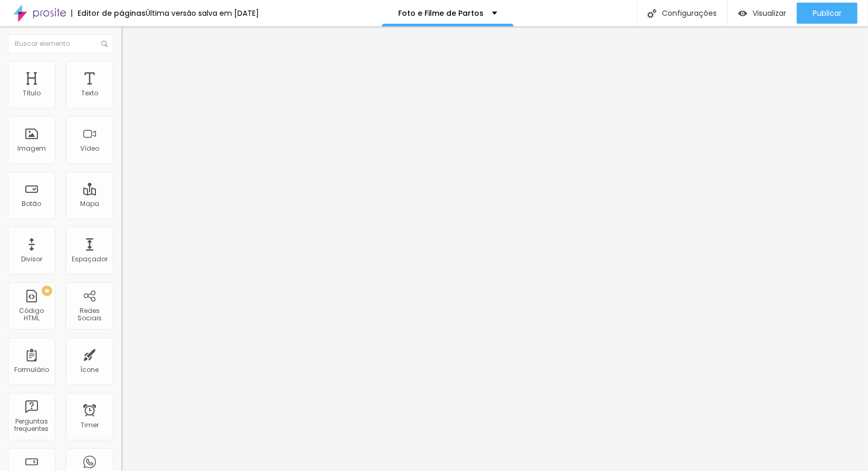 The width and height of the screenshot is (868, 471). Describe the element at coordinates (827, 13) in the screenshot. I see `span: Publicar` at that location.